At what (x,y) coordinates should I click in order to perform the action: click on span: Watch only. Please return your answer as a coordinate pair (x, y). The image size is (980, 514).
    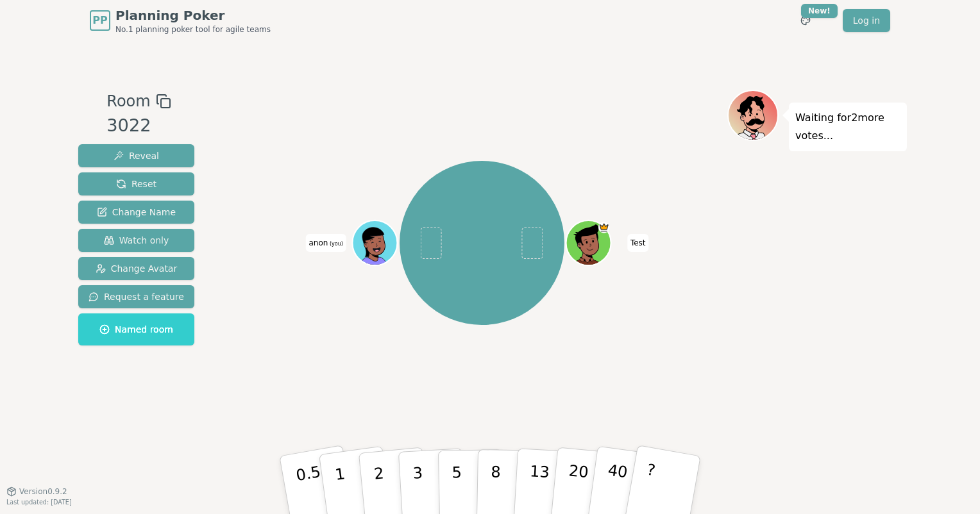
    Looking at the image, I should click on (137, 240).